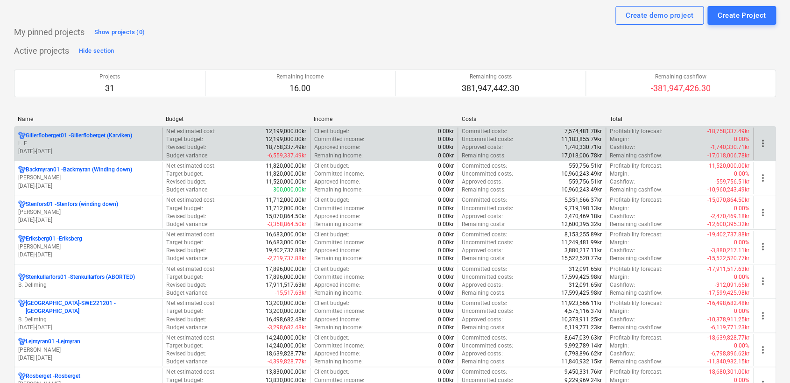 Image resolution: width=790 pixels, height=383 pixels. What do you see at coordinates (583, 147) in the screenshot?
I see `p: 1,740,330.71kr` at bounding box center [583, 147].